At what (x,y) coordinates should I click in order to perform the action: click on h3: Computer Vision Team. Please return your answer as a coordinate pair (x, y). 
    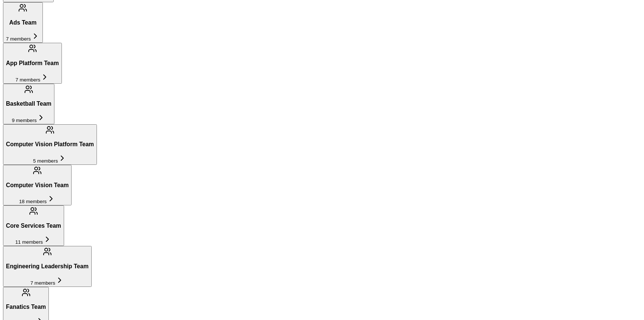
    Looking at the image, I should click on (37, 185).